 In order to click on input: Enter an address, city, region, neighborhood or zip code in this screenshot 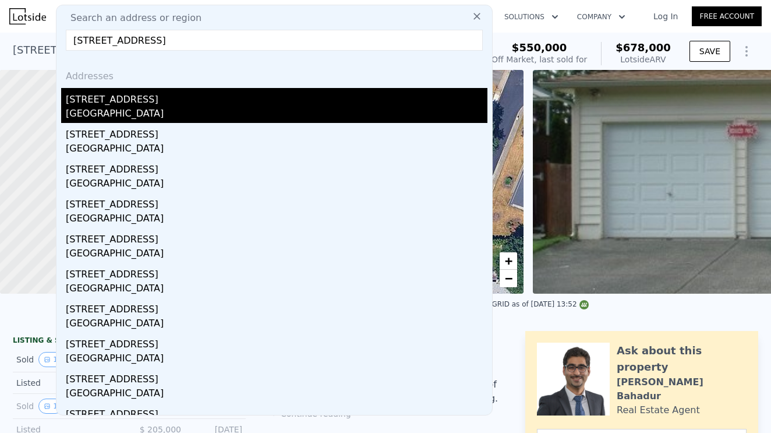, I will do `click(274, 40)`.